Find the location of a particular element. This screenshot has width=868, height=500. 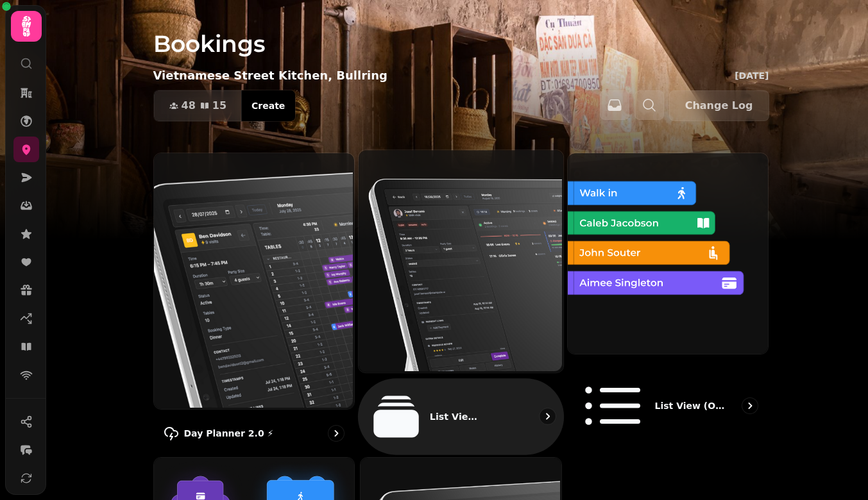

a: List View 2.0 ⚡ (New)List View 2.0 ⚡ (New) is located at coordinates (460, 302).